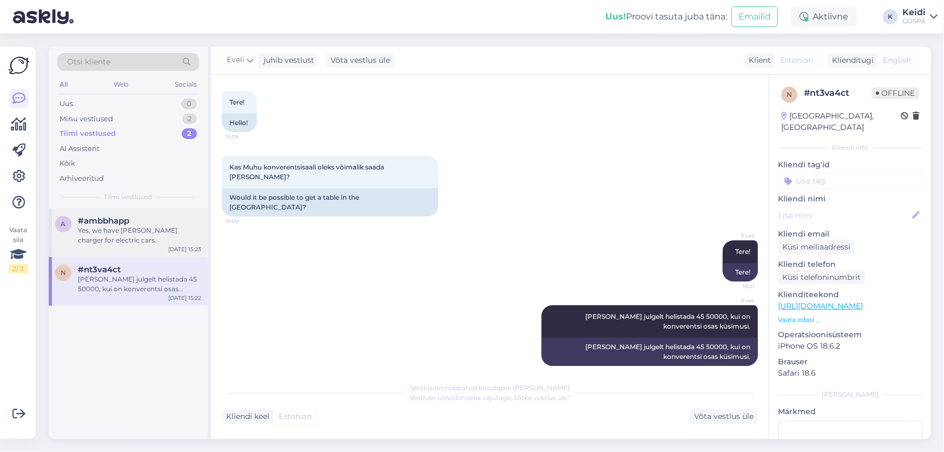 This screenshot has height=452, width=944. Describe the element at coordinates (824, 17) in the screenshot. I see `div: Aktiivne` at that location.